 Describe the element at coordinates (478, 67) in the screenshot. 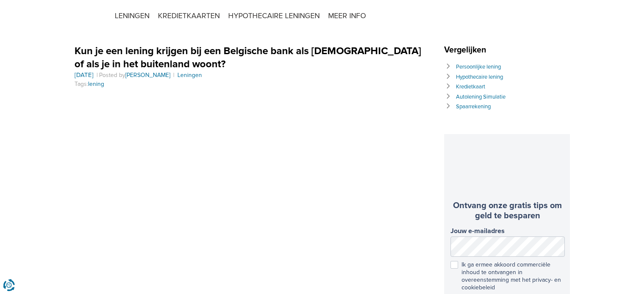

I see `a: Persoonlijke lening` at that location.